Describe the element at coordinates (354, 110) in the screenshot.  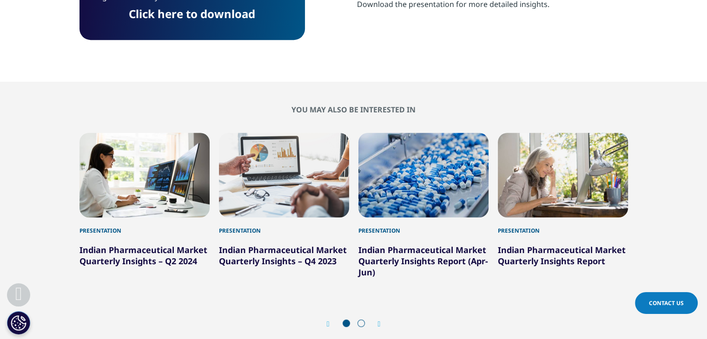
I see `h2: You may also be interested in` at that location.